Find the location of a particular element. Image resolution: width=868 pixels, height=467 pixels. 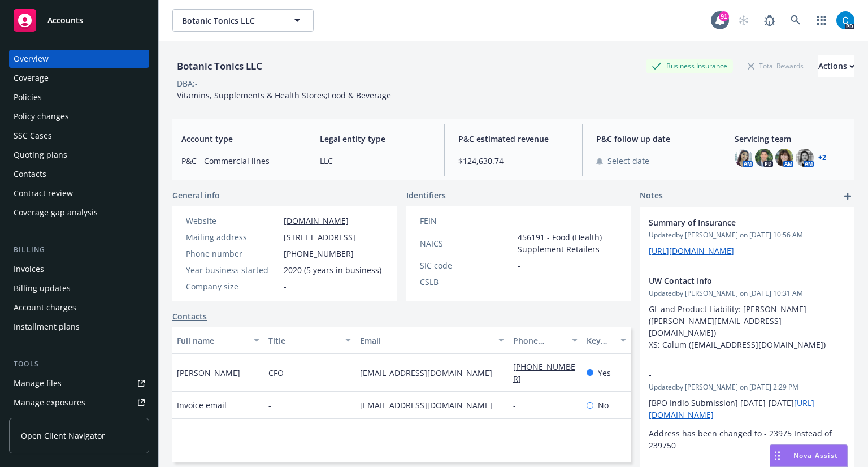

a: +2 is located at coordinates (823, 158).